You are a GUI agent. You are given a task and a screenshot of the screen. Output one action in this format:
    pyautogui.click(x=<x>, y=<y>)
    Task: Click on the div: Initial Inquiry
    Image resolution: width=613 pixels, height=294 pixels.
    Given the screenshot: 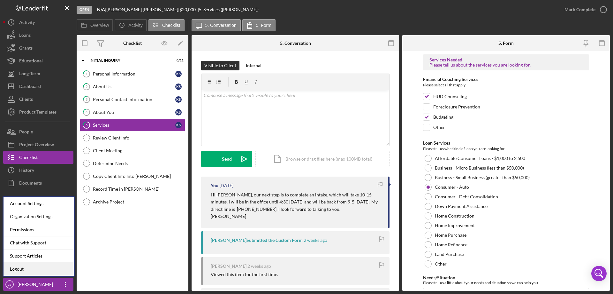 What is the action you would take?
    pyautogui.click(x=128, y=60)
    